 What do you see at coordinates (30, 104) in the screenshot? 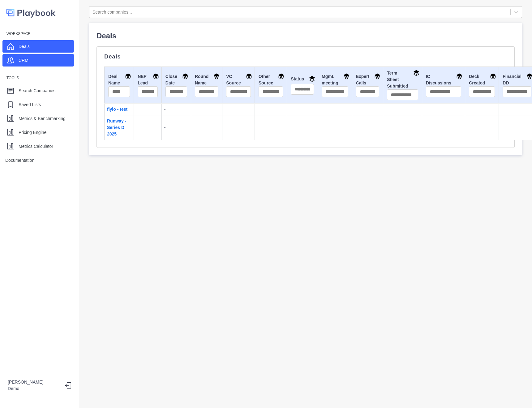
I see `p: Saved Lists` at bounding box center [30, 104].